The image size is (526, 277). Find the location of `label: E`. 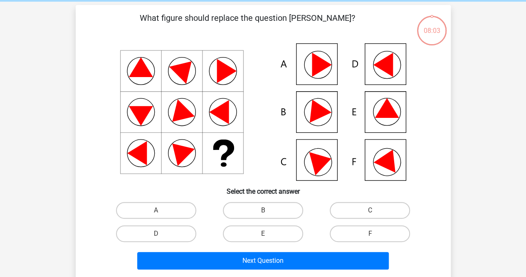

label: E is located at coordinates (263, 233).